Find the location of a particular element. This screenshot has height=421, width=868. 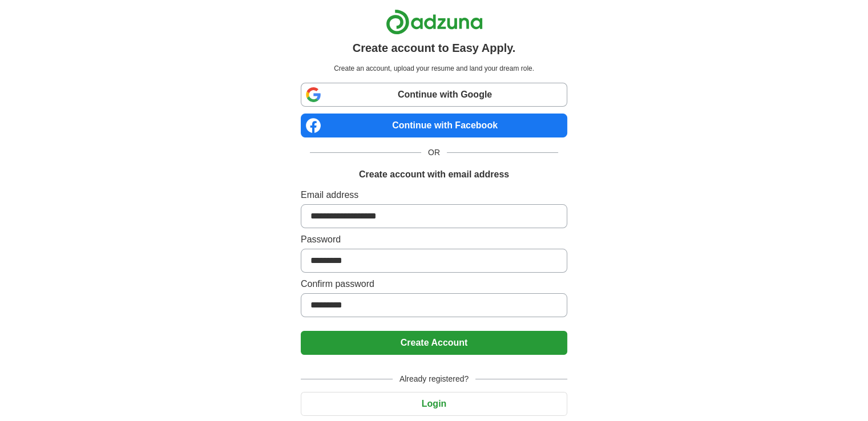

label: Email address is located at coordinates (434, 195).